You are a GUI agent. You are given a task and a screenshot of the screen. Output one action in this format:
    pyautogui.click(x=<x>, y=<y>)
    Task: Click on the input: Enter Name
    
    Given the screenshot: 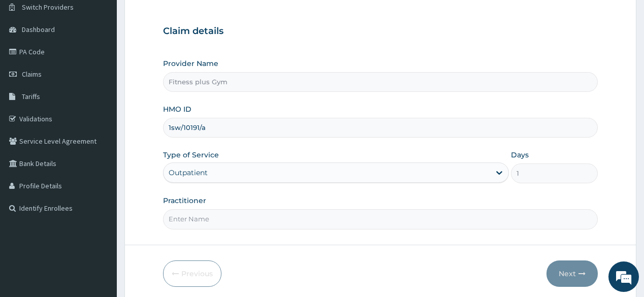 What is the action you would take?
    pyautogui.click(x=380, y=219)
    